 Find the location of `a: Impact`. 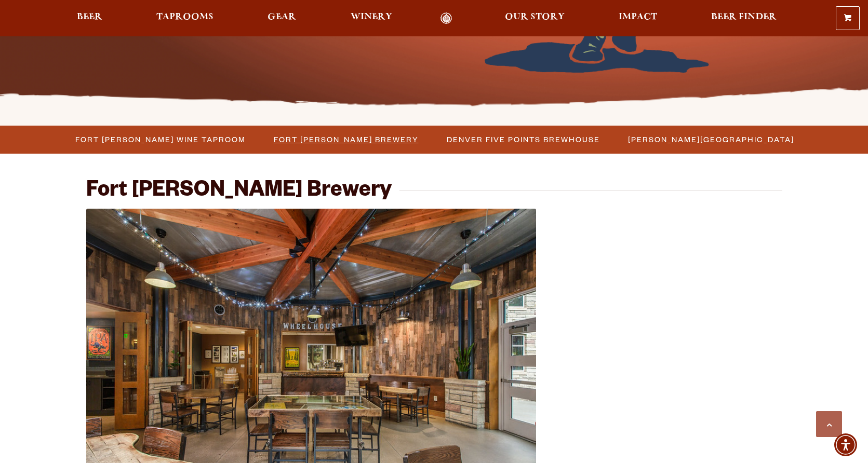

a: Impact is located at coordinates (638, 19).